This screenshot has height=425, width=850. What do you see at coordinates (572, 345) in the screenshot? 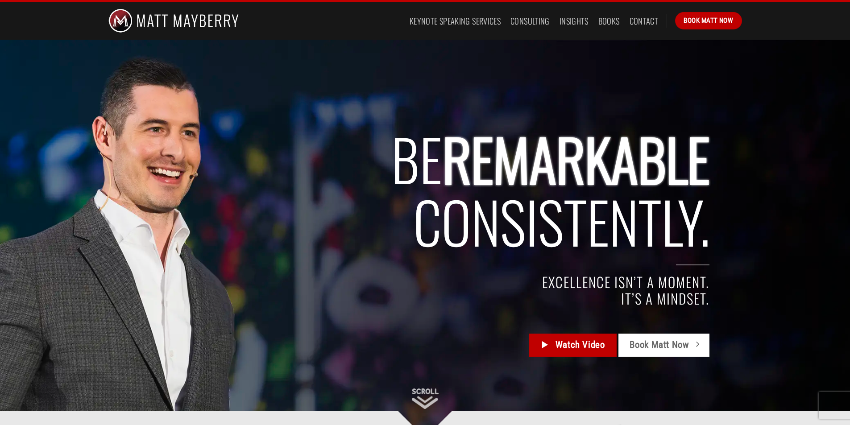
I see `a: Watch Video` at bounding box center [572, 345].